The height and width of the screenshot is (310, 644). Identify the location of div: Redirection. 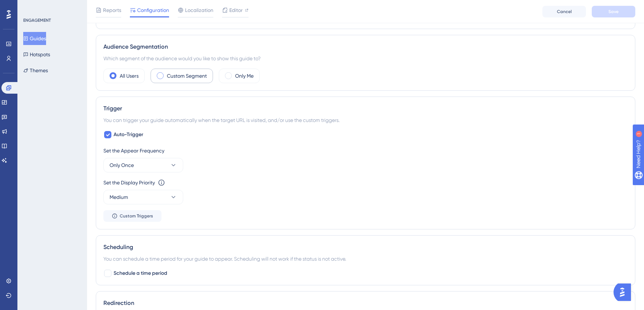
(365, 303).